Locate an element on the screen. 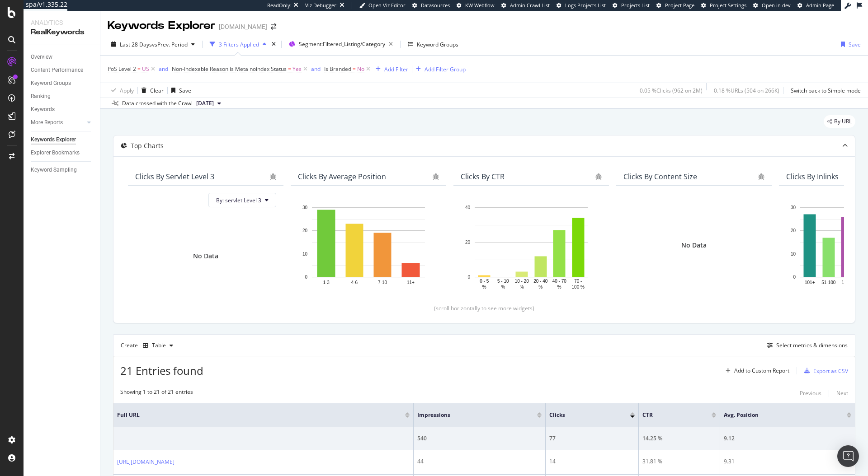  span: Datasources is located at coordinates (435, 5).